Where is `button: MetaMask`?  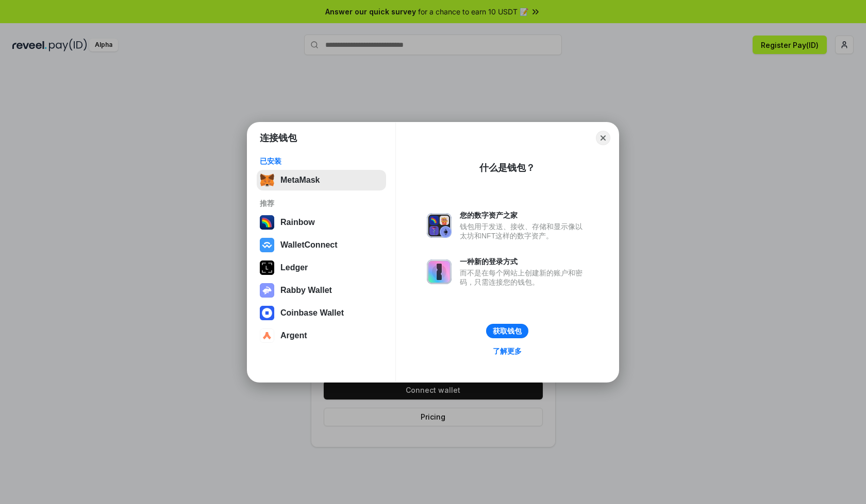 button: MetaMask is located at coordinates (321, 180).